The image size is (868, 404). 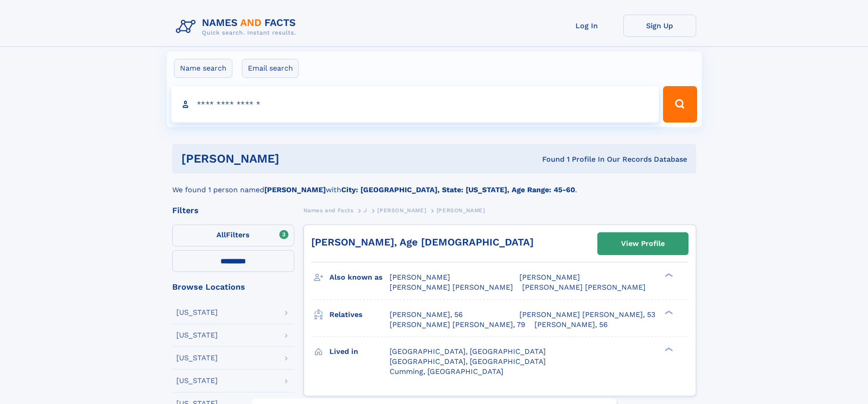 I want to click on span: J, so click(x=365, y=210).